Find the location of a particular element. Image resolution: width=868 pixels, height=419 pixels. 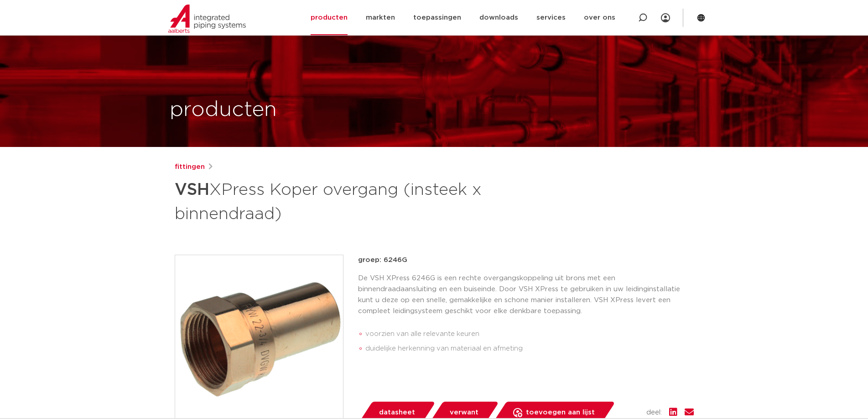

strong: VSH is located at coordinates (192, 190).